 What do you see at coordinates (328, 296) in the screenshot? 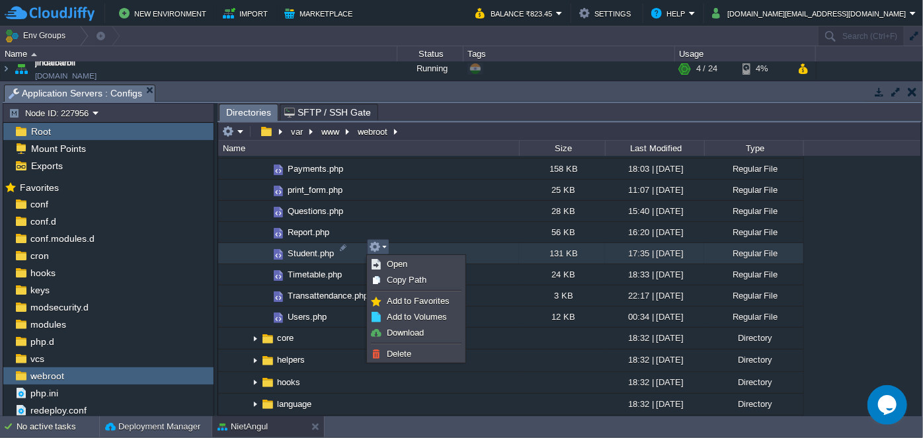
I see `a: Transattendance.php` at bounding box center [328, 296].